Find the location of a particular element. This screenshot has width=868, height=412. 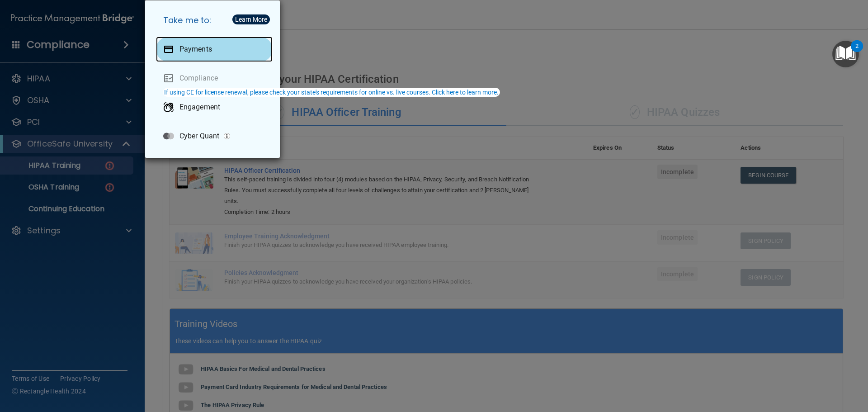

button: Open Resource Center, 2 new notifications is located at coordinates (846, 54).